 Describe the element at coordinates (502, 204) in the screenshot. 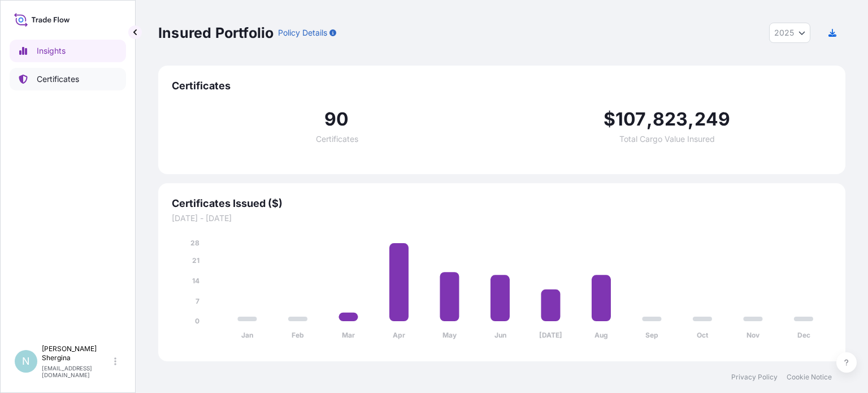

I see `span: Certificates Issued ($)` at that location.